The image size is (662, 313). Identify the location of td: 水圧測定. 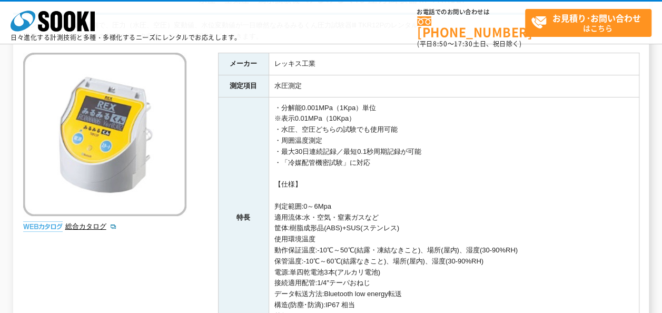
(454, 86).